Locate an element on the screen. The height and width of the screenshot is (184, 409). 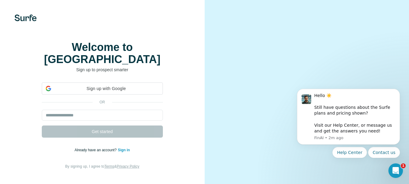
div: Sign up with Google is located at coordinates (102, 88).